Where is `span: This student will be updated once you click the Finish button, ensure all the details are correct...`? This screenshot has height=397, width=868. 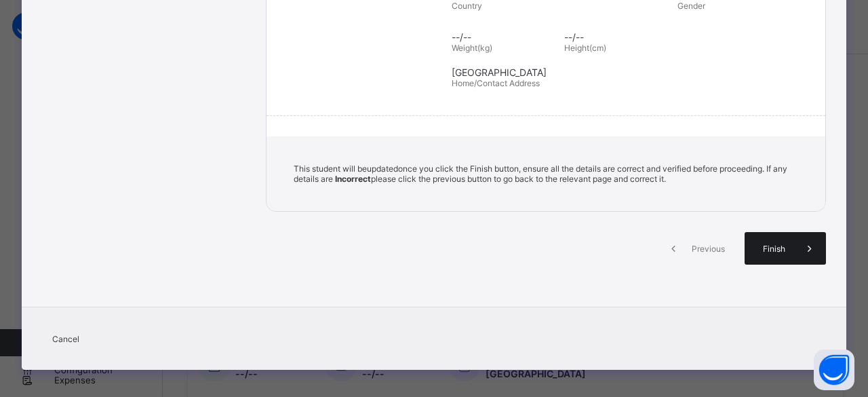
span: This student will be updated once you click the Finish button, ensure all the details are correct... is located at coordinates (541, 174).